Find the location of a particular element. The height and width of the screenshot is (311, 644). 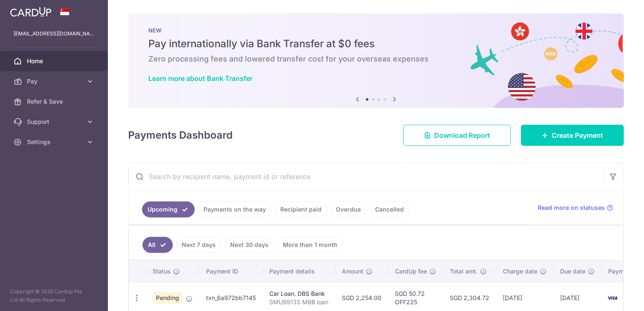

a: All is located at coordinates (158, 245).